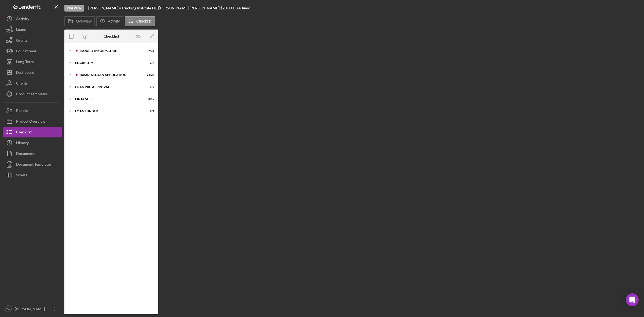 The image size is (644, 317). I want to click on button: Loans, so click(32, 30).